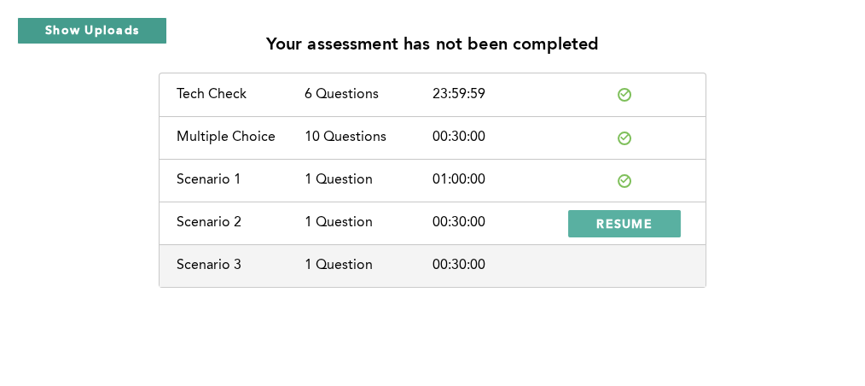 This screenshot has width=865, height=386. Describe the element at coordinates (241, 95) in the screenshot. I see `div: Tech Check` at that location.